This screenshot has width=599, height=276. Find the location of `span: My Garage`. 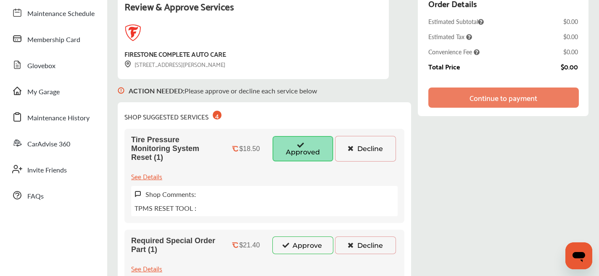

span: My Garage is located at coordinates (43, 92).